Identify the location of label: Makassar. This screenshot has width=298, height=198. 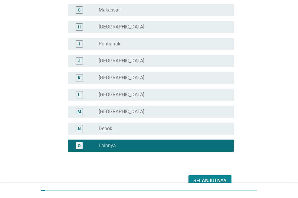
(109, 10).